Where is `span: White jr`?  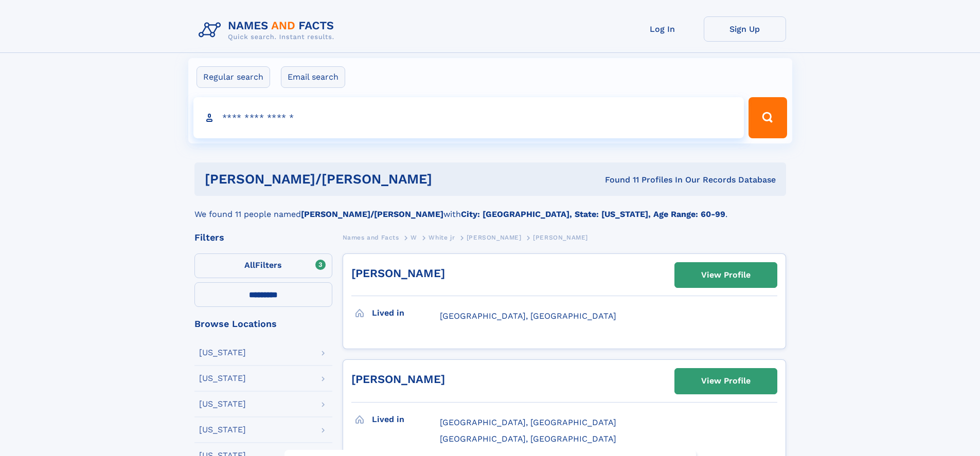
span: White jr is located at coordinates (442, 237).